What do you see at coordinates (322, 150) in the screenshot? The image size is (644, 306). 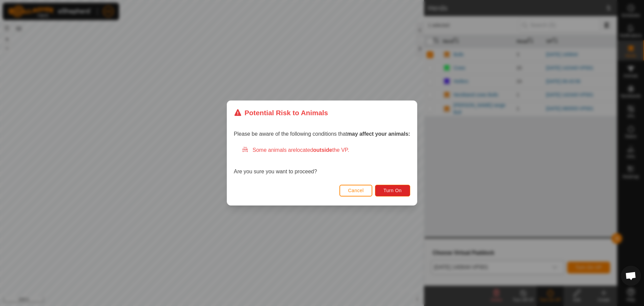 I see `span: located the VP.` at bounding box center [322, 150].